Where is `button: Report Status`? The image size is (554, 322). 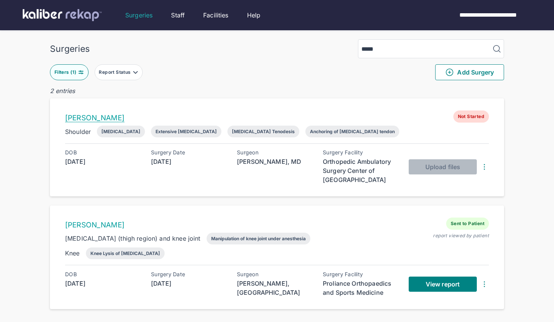
button: Report Status is located at coordinates (119, 72).